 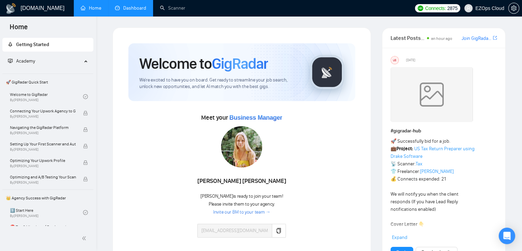 I want to click on span: 👑 Agency Success with GigRadar, so click(x=48, y=198).